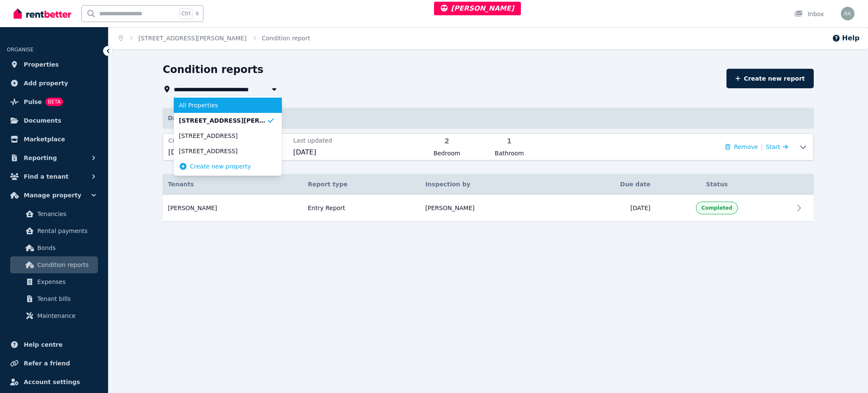 This screenshot has width=868, height=393. Describe the element at coordinates (220, 166) in the screenshot. I see `span: Create new property` at that location.